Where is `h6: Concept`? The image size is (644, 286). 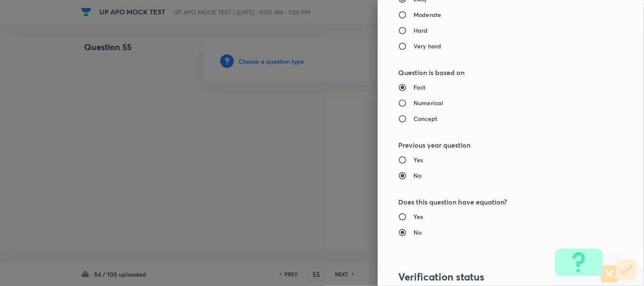 h6: Concept is located at coordinates (425, 119).